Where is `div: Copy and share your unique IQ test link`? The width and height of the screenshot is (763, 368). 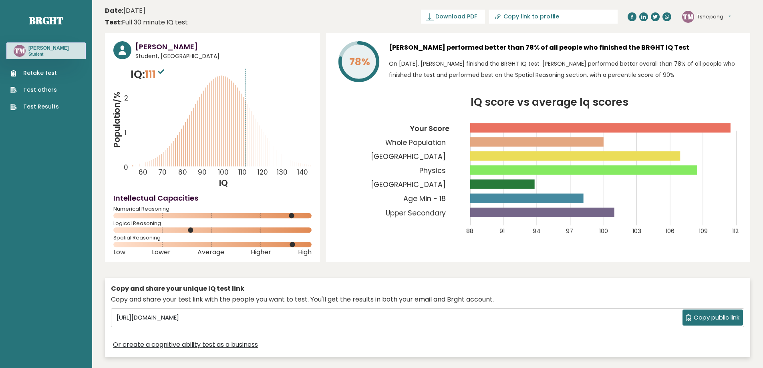
div: Copy and share your unique IQ test link is located at coordinates (427, 289).